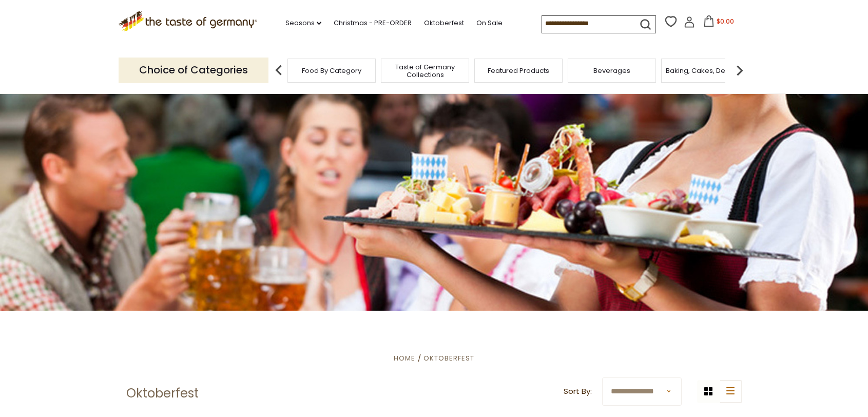 The width and height of the screenshot is (868, 417). Describe the element at coordinates (449, 358) in the screenshot. I see `span: Oktoberfest` at that location.